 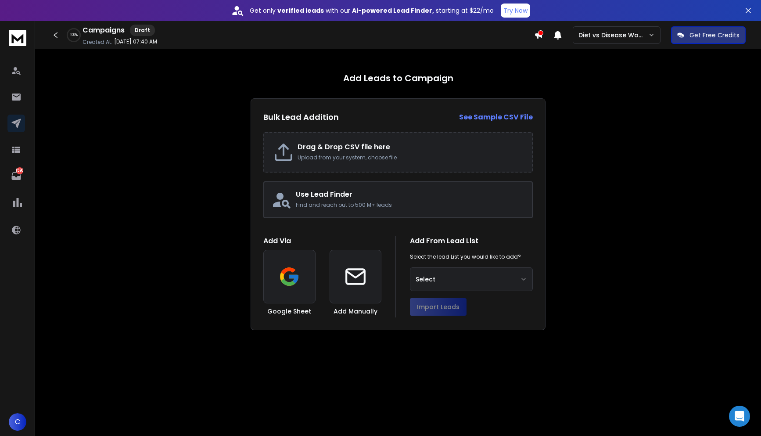 I want to click on a: See Sample CSV File, so click(x=496, y=117).